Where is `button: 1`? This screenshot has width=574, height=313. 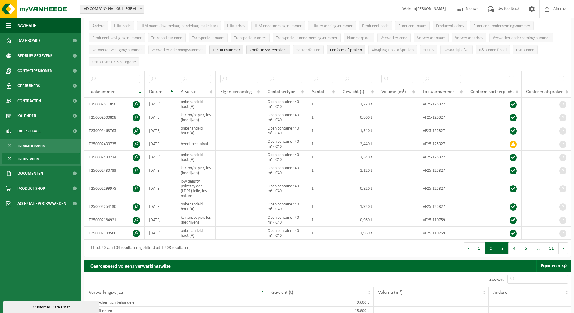 button: 1 is located at coordinates (479, 248).